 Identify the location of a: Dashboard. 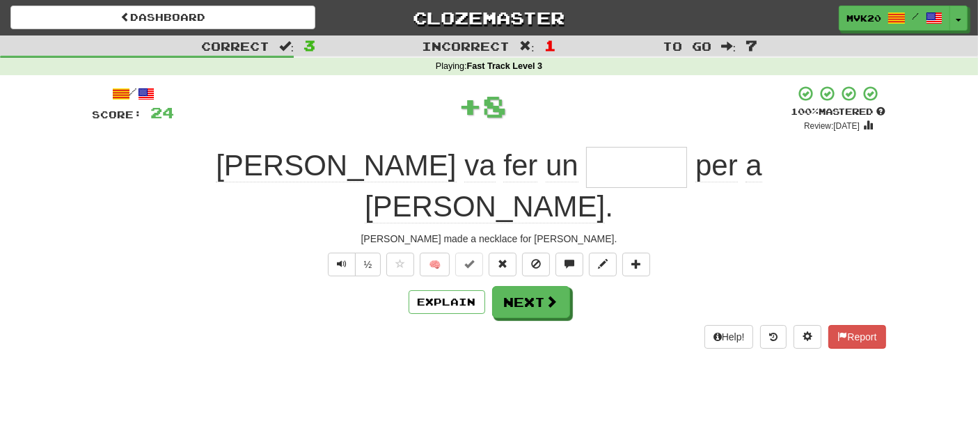
(163, 17).